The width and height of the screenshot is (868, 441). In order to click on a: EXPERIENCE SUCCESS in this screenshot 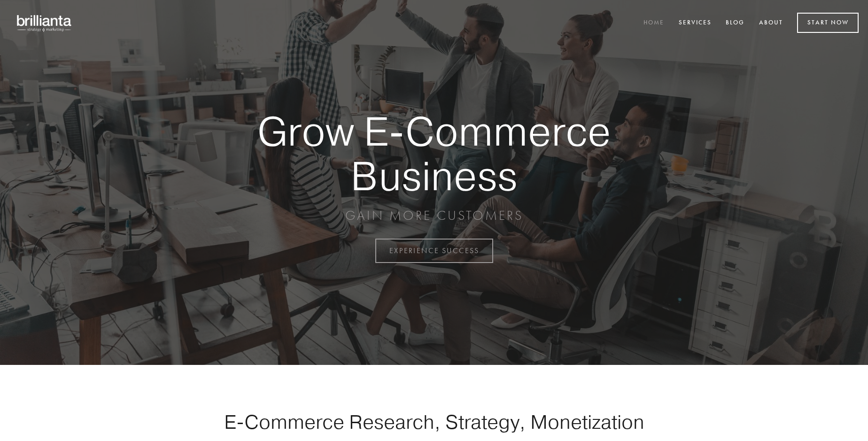, I will do `click(434, 251)`.